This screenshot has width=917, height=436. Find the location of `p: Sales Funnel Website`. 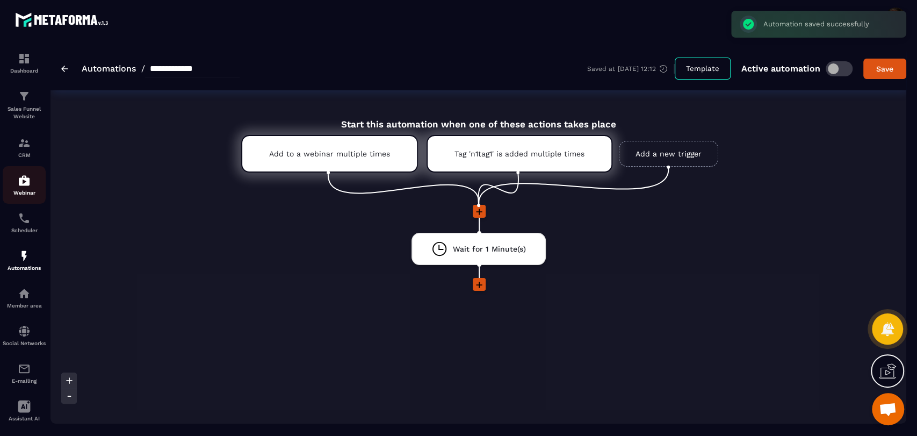

p: Sales Funnel Website is located at coordinates (24, 113).